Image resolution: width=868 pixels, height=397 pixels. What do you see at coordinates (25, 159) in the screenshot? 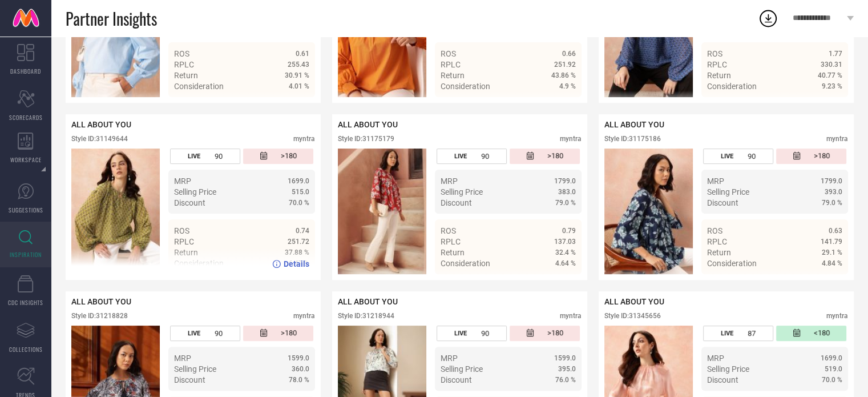
I see `span: WORKSPACE` at bounding box center [25, 159].